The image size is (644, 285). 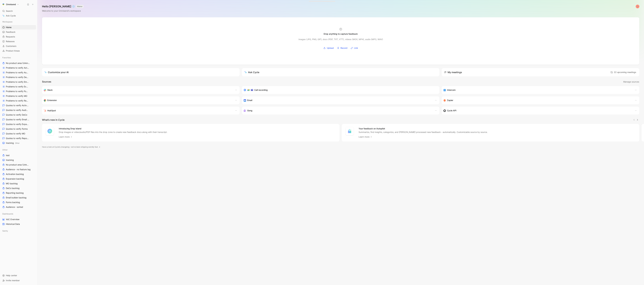 What do you see at coordinates (631, 82) in the screenshot?
I see `button: Manage sources` at bounding box center [631, 82].